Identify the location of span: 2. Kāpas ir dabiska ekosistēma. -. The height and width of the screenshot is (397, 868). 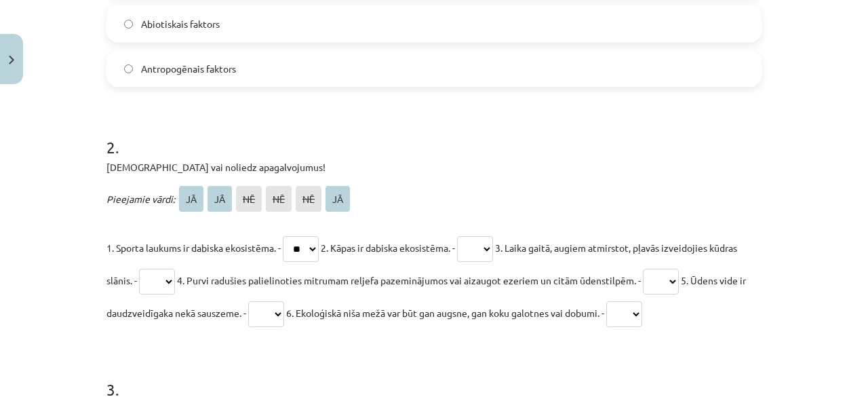
(387, 247).